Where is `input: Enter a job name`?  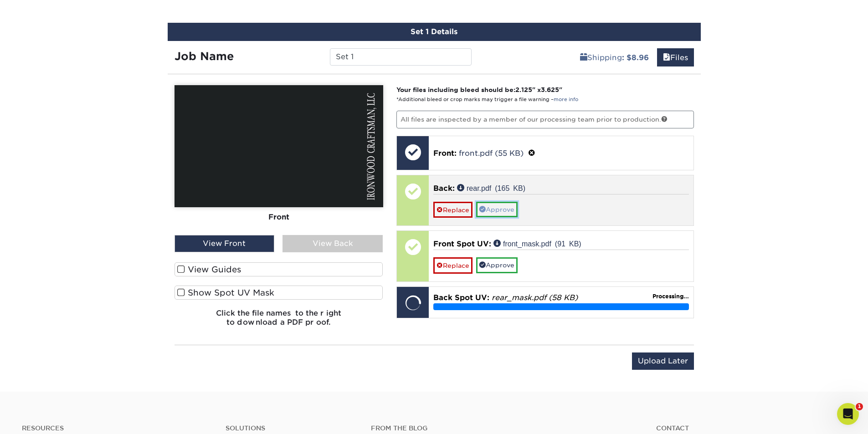
input: Enter a job name is located at coordinates (401, 57).